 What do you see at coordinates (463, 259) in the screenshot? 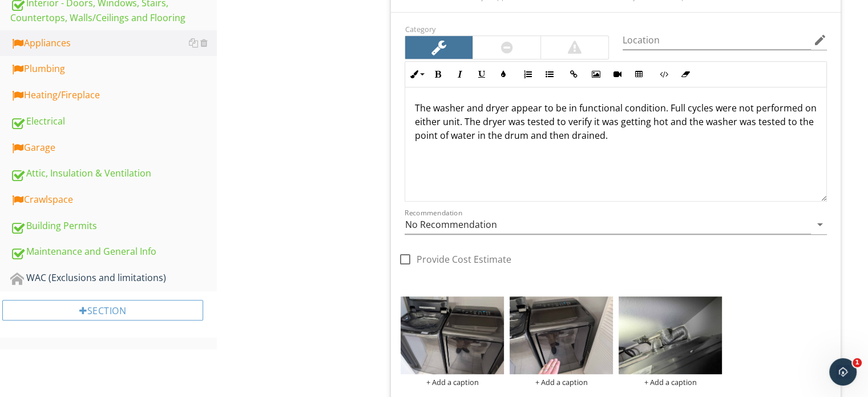
I see `label: Provide Cost Estimate` at bounding box center [463, 259].